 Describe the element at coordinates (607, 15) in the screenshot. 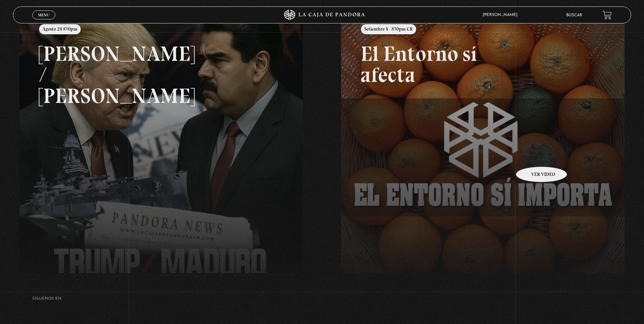

I see `a: View your shopping cart` at that location.